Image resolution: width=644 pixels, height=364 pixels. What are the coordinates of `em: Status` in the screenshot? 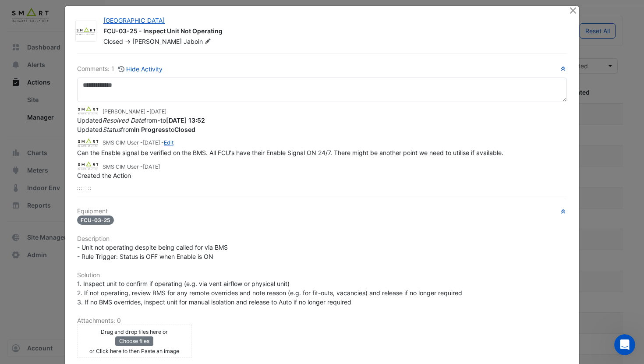 It's located at (111, 129).